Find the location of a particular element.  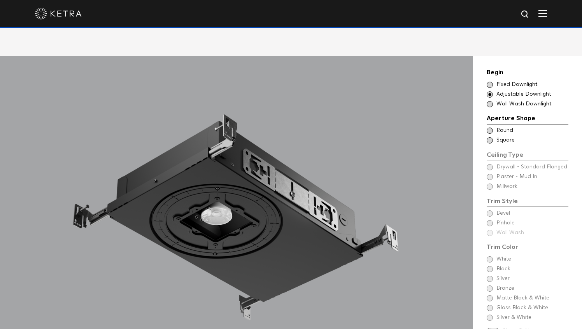

span: Round is located at coordinates (532, 131).